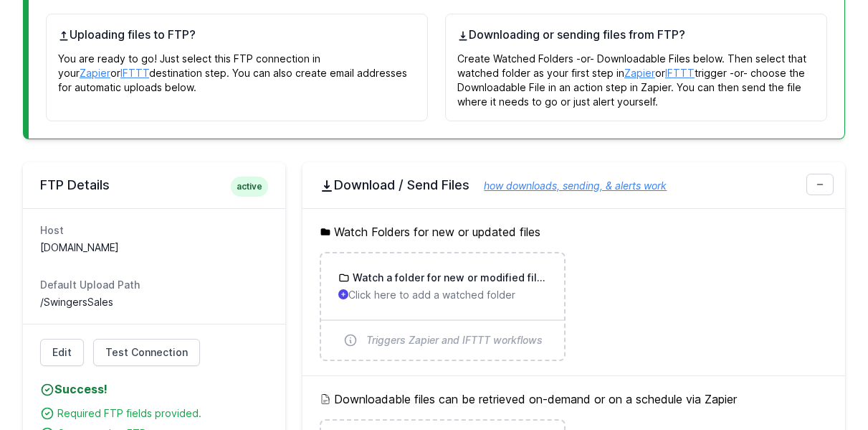 Image resolution: width=868 pixels, height=430 pixels. I want to click on p: You are ready to go! Just select this FTP connection in your or destination step. You can also cr..., so click(237, 69).